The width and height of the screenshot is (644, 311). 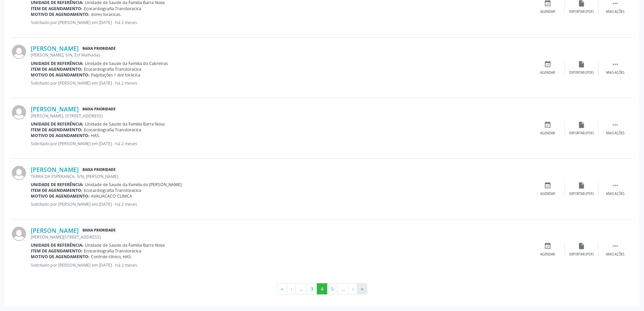 I want to click on button: Go to first page, so click(x=282, y=289).